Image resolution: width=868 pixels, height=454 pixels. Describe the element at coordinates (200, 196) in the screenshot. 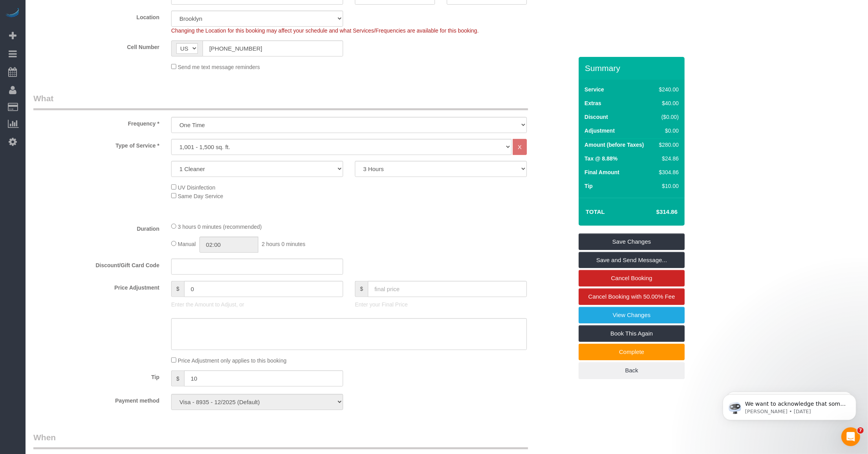

I see `span: Same Day Service` at that location.